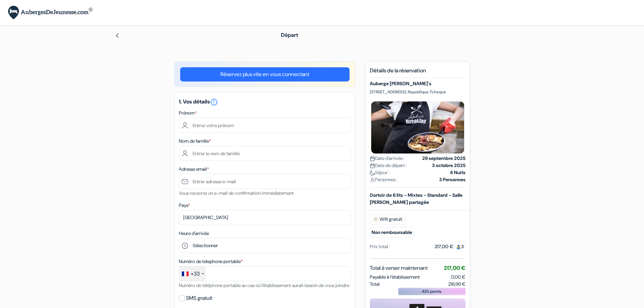 Image resolution: width=644 pixels, height=308 pixels. I want to click on span: 0,00 €, so click(458, 277).